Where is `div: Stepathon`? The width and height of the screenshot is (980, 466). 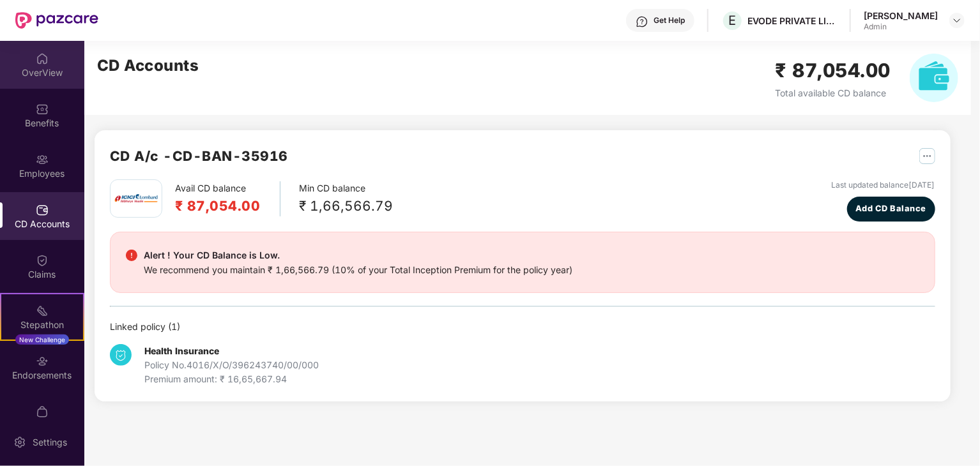
div: Stepathon is located at coordinates (42, 324).